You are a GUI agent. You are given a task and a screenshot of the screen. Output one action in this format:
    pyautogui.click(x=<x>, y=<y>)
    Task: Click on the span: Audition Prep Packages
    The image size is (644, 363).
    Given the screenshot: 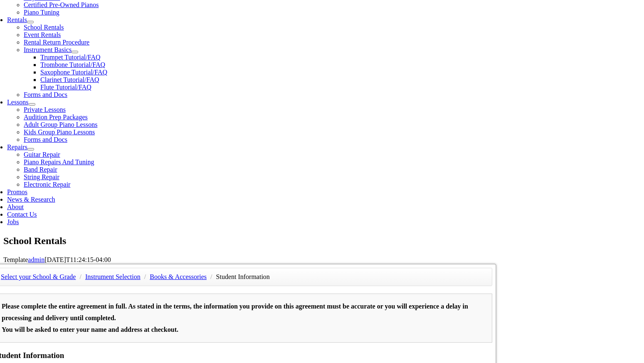 What is the action you would take?
    pyautogui.click(x=56, y=117)
    